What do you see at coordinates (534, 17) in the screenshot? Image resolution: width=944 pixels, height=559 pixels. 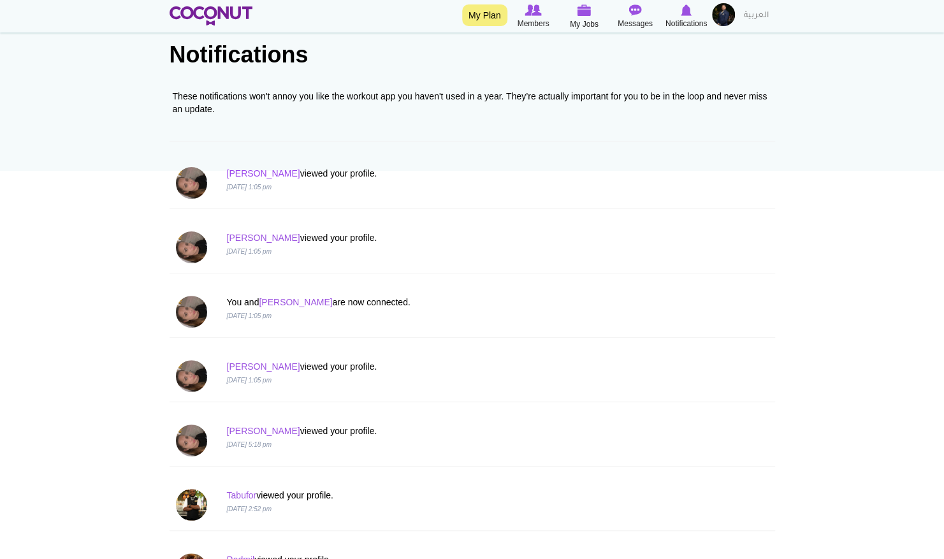 I see `a: Browse Members Members` at bounding box center [534, 17].